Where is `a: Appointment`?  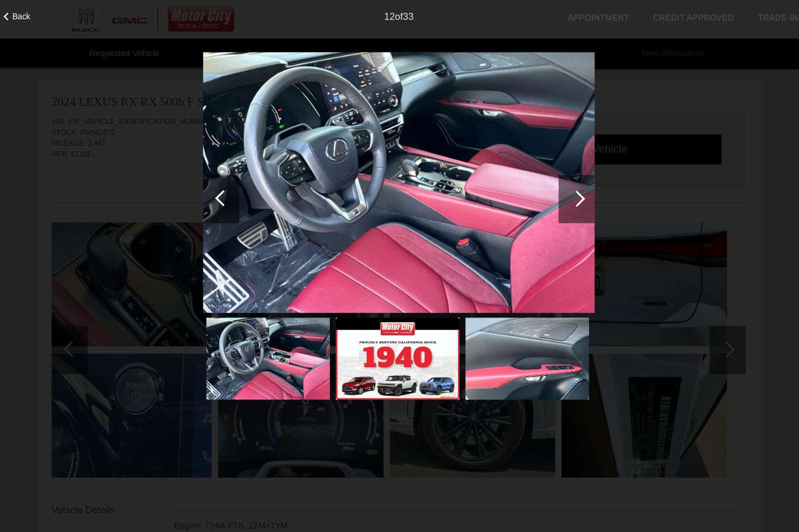 a: Appointment is located at coordinates (594, 17).